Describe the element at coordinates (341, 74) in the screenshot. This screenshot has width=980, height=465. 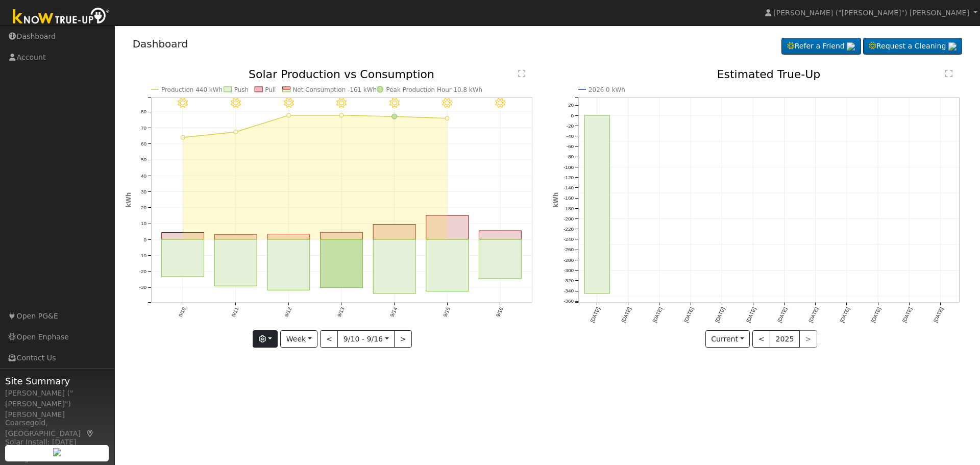
I see `text: Solar Production vs Consumption` at that location.